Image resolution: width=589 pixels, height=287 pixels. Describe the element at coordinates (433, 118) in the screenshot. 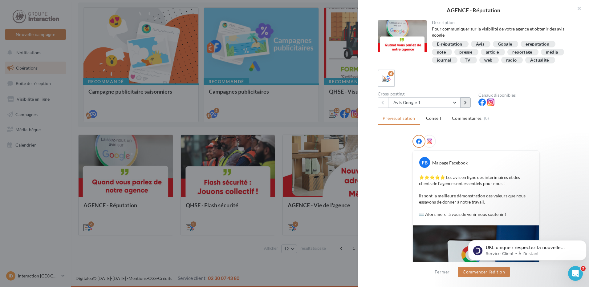

I see `span: Conseil` at that location.